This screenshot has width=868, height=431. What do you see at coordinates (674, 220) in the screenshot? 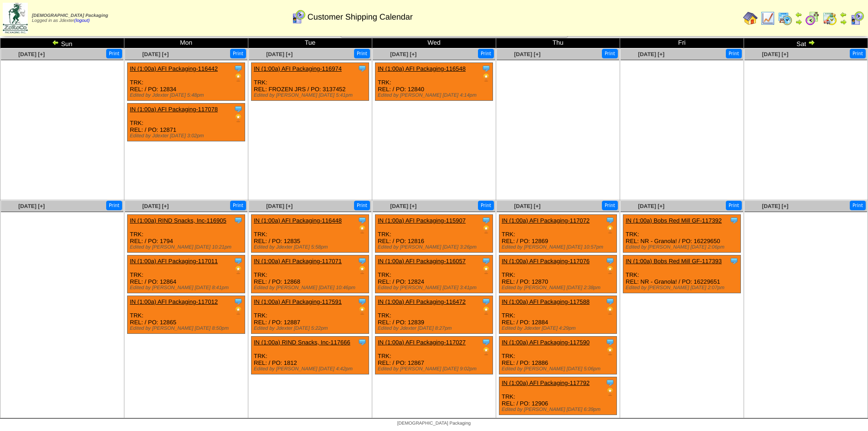
I see `a: IN (1:00a) Bobs Red Mill GF-117392` at bounding box center [674, 220].